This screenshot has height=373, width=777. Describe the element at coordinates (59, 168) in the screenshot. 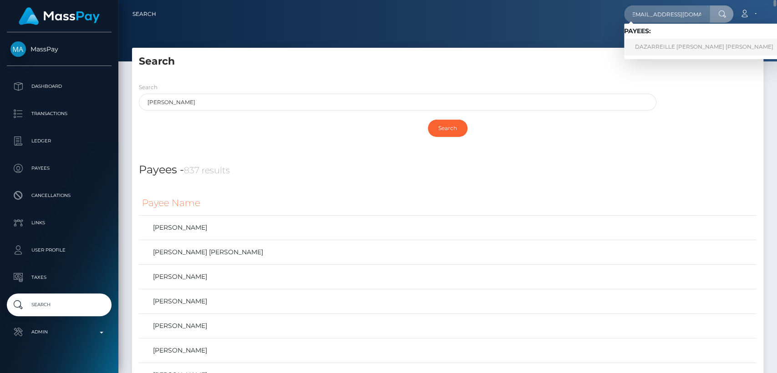

I see `a: Payees` at that location.